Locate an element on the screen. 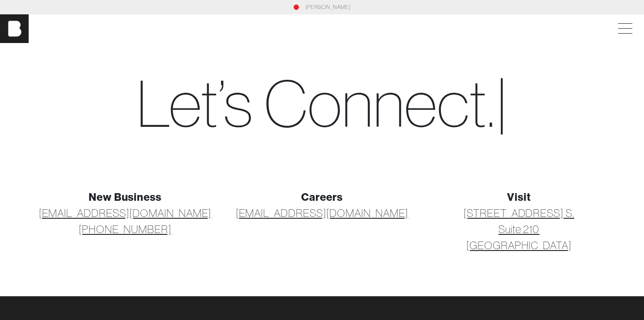  div: Careers is located at coordinates (322, 197).